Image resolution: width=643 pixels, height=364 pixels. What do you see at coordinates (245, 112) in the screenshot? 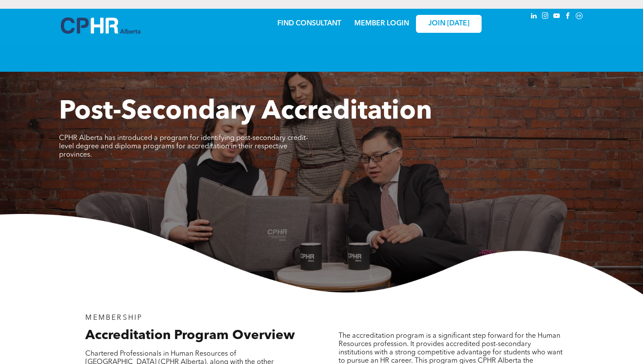
I see `span: Post-Secondary Accreditation` at bounding box center [245, 112].